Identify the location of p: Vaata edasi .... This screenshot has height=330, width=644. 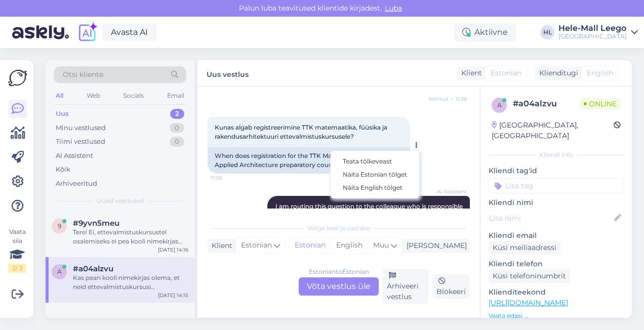
(556, 316).